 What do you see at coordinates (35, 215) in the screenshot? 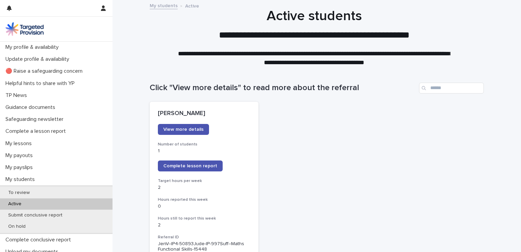
I see `p: Submit conclusive report` at bounding box center [35, 215].